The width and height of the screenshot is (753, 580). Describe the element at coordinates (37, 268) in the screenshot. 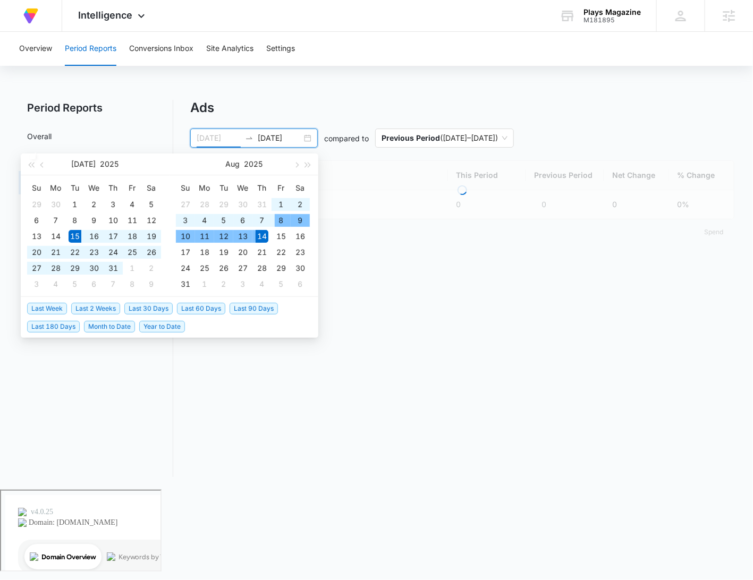

I see `td: 2025-07-27` at that location.